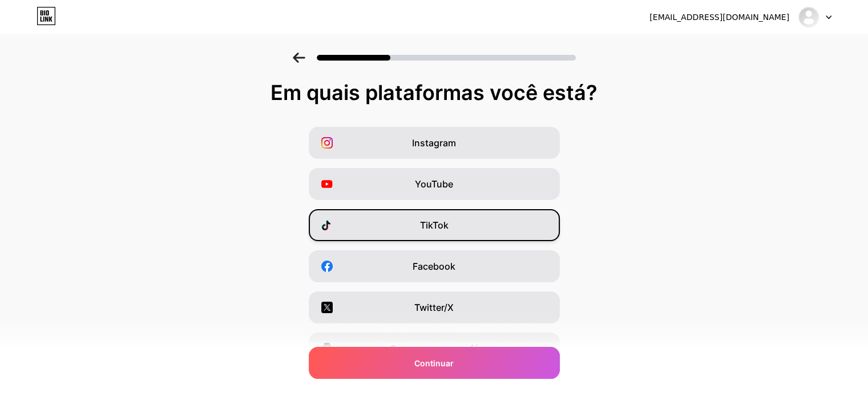  What do you see at coordinates (435, 349) in the screenshot?
I see `font: Compre-me um café` at bounding box center [435, 349].